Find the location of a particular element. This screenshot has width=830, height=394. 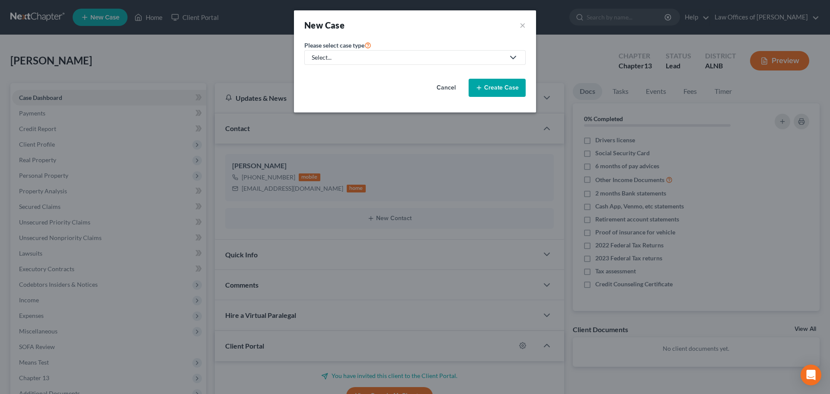

div: Open Intercom Messenger is located at coordinates (811, 375).